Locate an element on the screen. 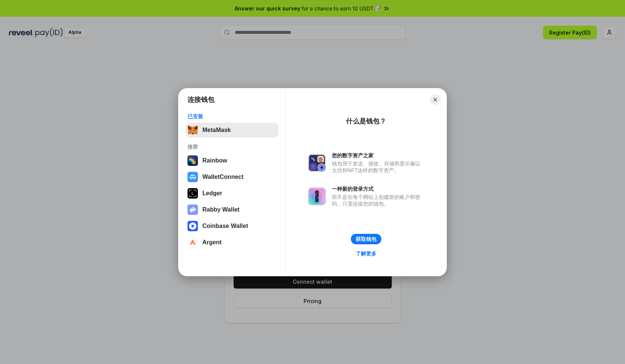  div: 一种新的登录方式 is located at coordinates (378, 189).